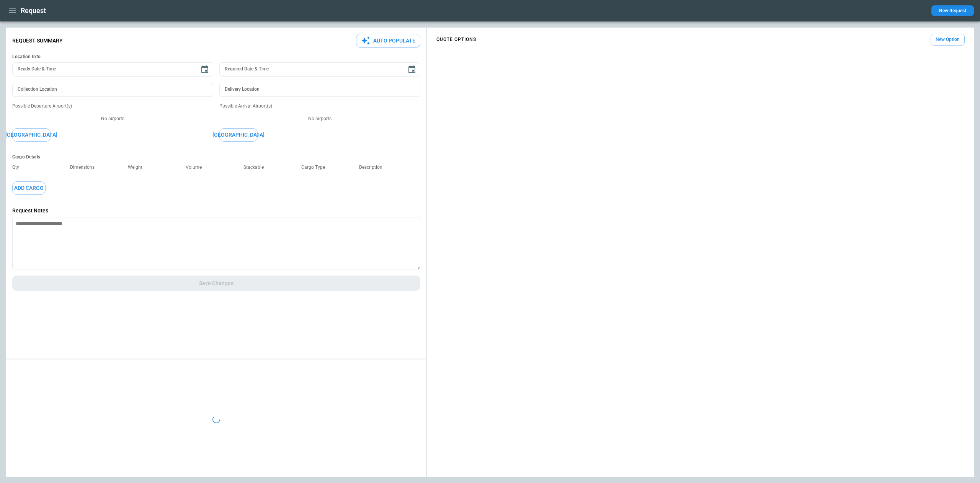 This screenshot has width=980, height=483. I want to click on p: Cargo Type, so click(316, 167).